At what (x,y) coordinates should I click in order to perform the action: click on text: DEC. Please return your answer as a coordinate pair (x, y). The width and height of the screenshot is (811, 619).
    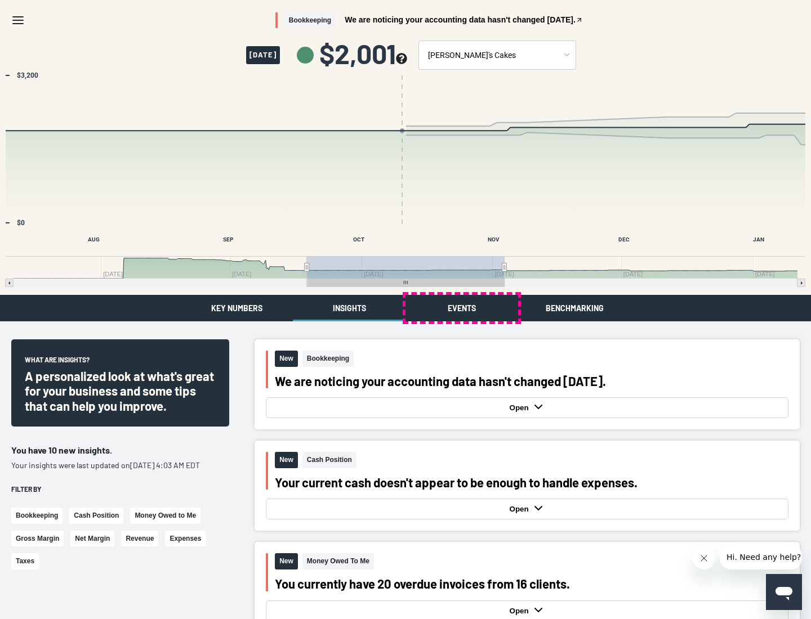
    Looking at the image, I should click on (624, 239).